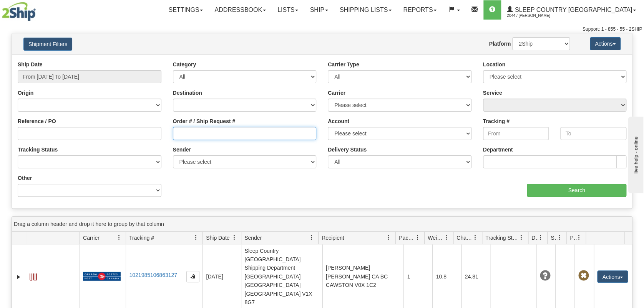 This screenshot has height=308, width=644. Describe the element at coordinates (584, 276) in the screenshot. I see `span: Pickup Not Assigned` at that location.